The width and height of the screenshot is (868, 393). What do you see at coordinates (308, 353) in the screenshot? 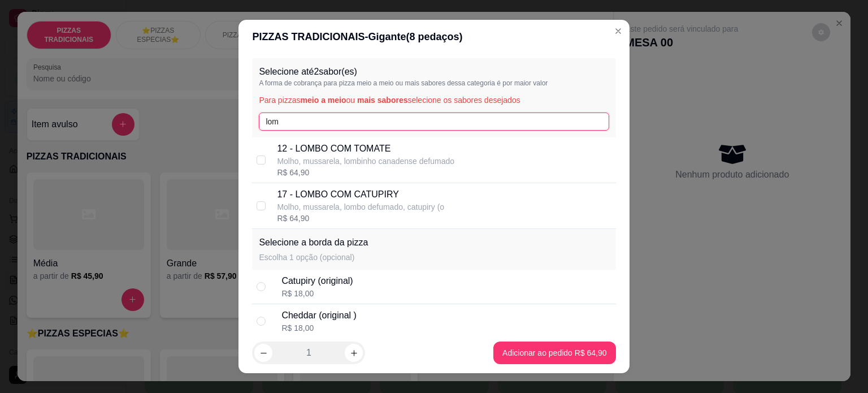
I see `p: 1` at bounding box center [308, 353].